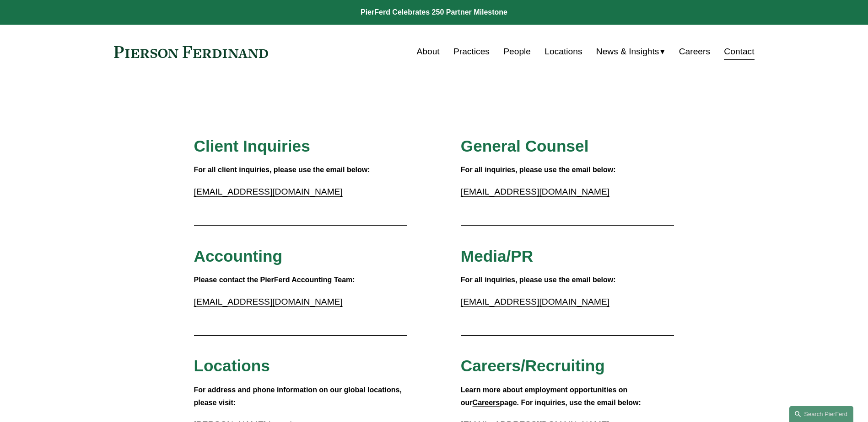 This screenshot has width=868, height=422. I want to click on span: Accounting, so click(238, 256).